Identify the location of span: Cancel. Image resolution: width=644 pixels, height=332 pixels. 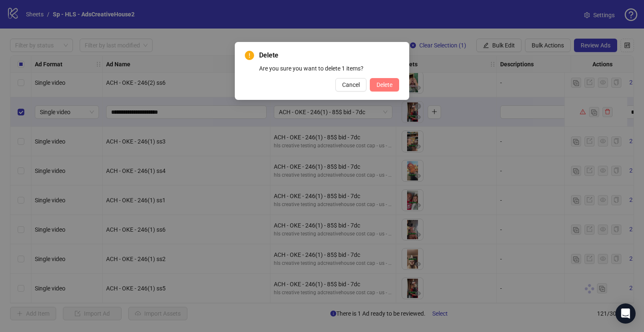
(351, 85).